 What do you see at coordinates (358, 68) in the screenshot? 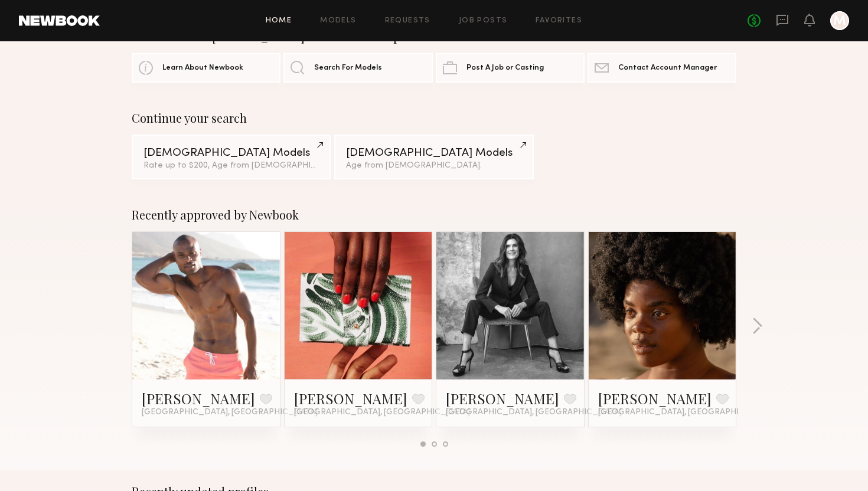
I see `a: Search For Models` at bounding box center [358, 68].